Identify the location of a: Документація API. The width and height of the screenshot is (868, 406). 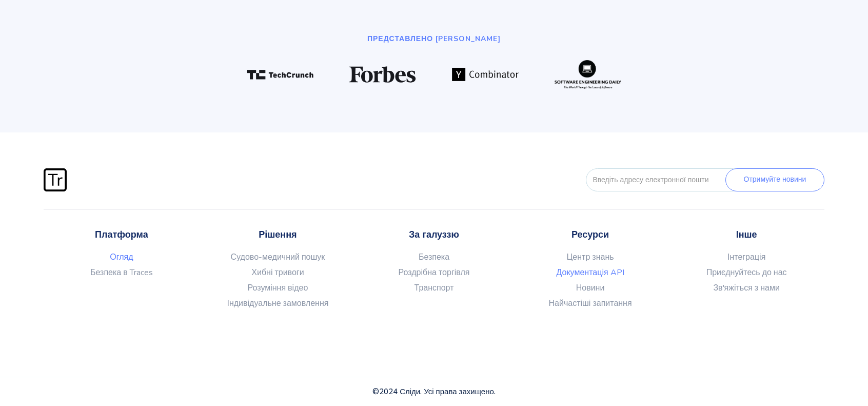
(590, 272).